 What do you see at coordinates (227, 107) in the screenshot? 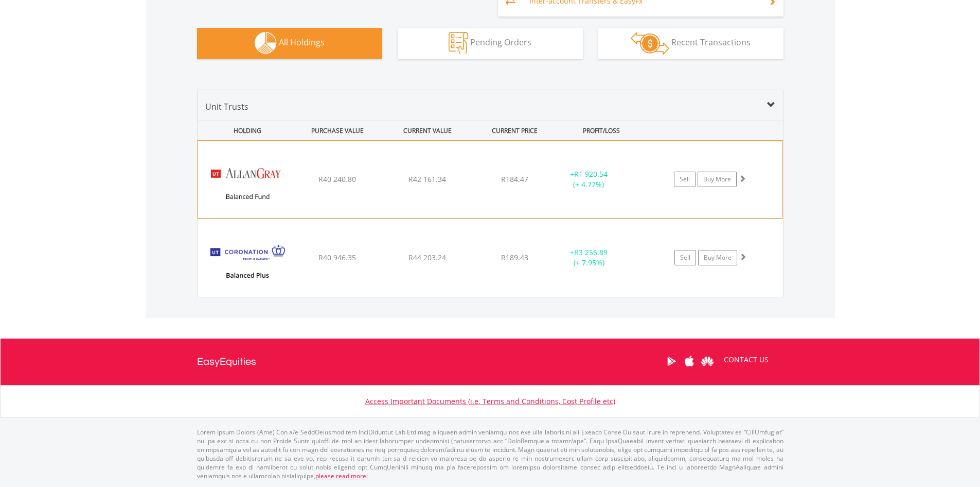
I see `span: Unit Trusts` at bounding box center [227, 107].